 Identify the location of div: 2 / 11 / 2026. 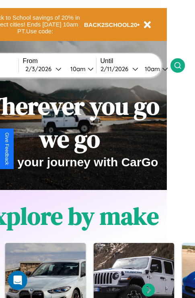
(116, 69).